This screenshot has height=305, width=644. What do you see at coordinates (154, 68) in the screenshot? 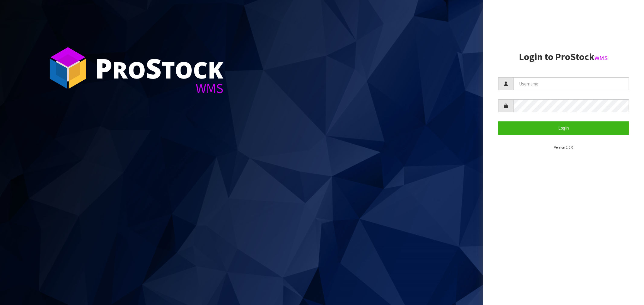
I see `span: S` at bounding box center [154, 68].